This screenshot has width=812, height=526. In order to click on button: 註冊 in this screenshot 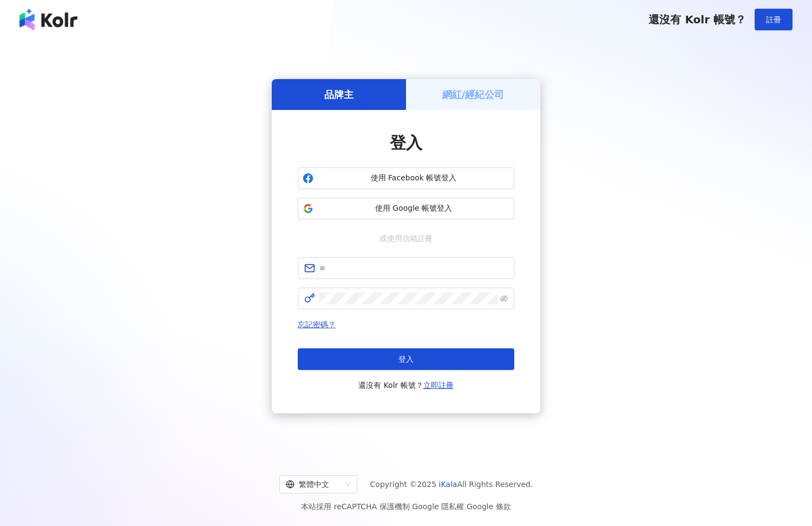, I will do `click(773, 20)`.